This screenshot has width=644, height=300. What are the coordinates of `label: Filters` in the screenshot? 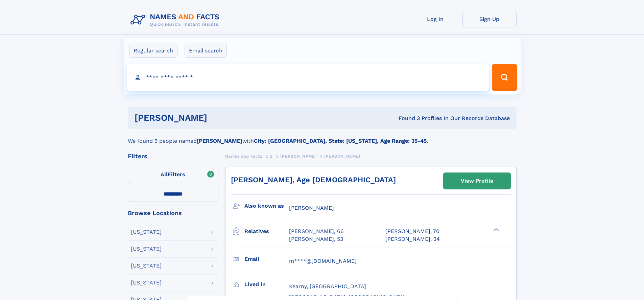 It's located at (173, 175).